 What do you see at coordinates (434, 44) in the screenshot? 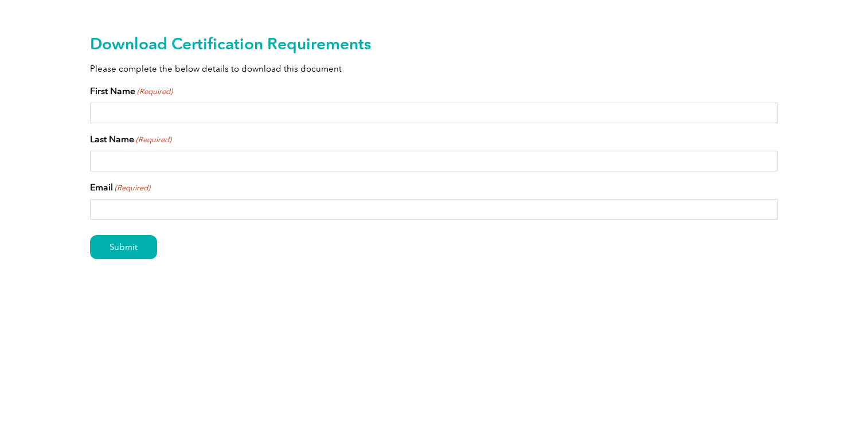
I see `h2: Download Certification Requirements` at bounding box center [434, 44].